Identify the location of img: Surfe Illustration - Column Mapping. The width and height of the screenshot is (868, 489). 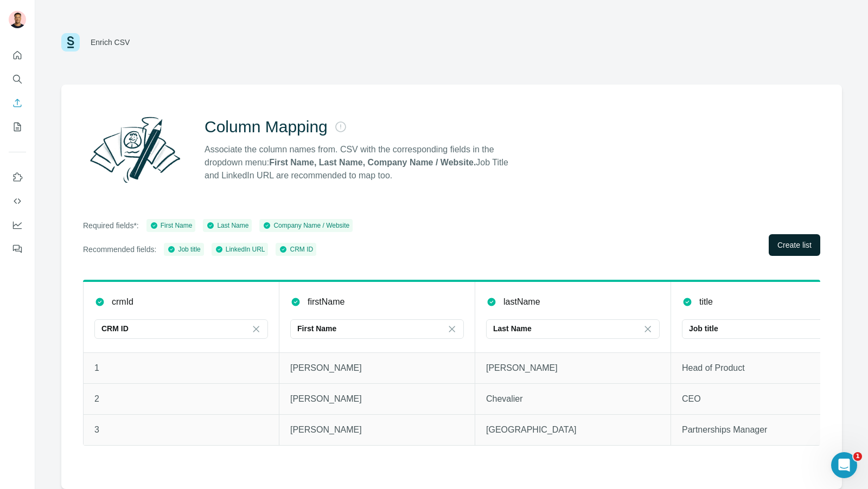
(135, 149).